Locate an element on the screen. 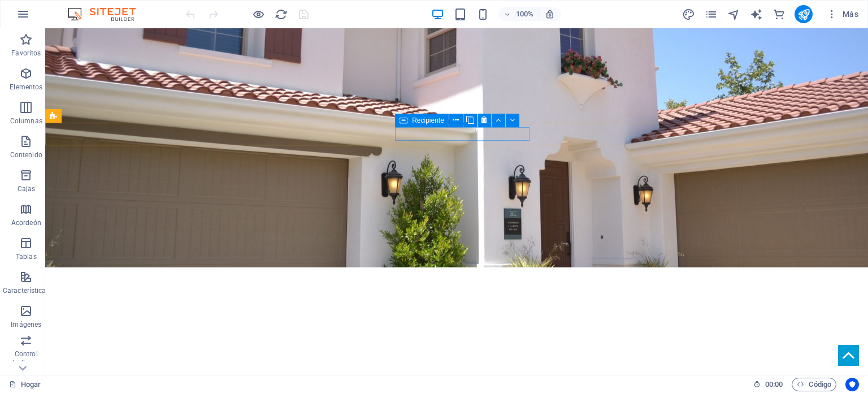 The height and width of the screenshot is (393, 868). h6: Tiempo de sesión is located at coordinates (768, 385).